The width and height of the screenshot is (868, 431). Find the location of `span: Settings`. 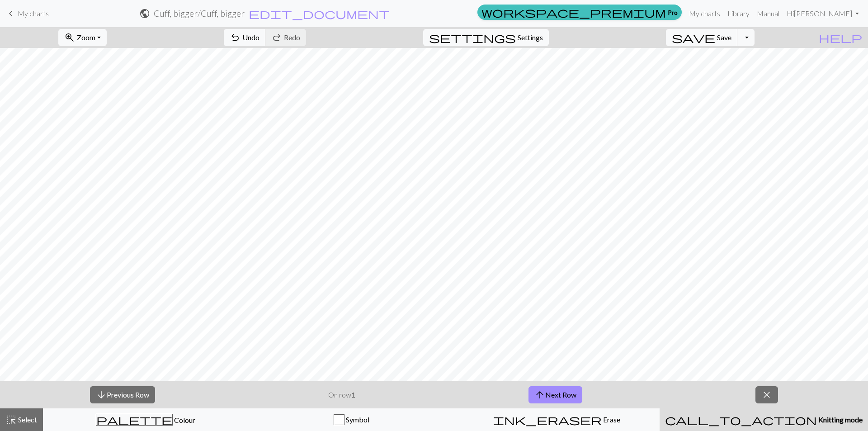

span: Settings is located at coordinates (530, 38).